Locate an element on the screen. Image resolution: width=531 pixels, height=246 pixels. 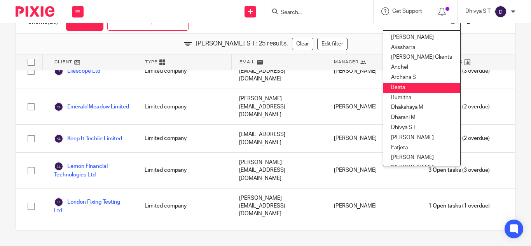
img: Pixie is located at coordinates (35, 11).